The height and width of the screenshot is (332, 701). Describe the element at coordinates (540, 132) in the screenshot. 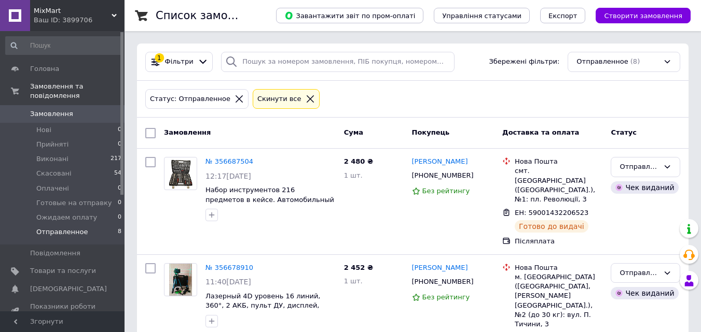

I see `span: Доставка та оплата` at that location.